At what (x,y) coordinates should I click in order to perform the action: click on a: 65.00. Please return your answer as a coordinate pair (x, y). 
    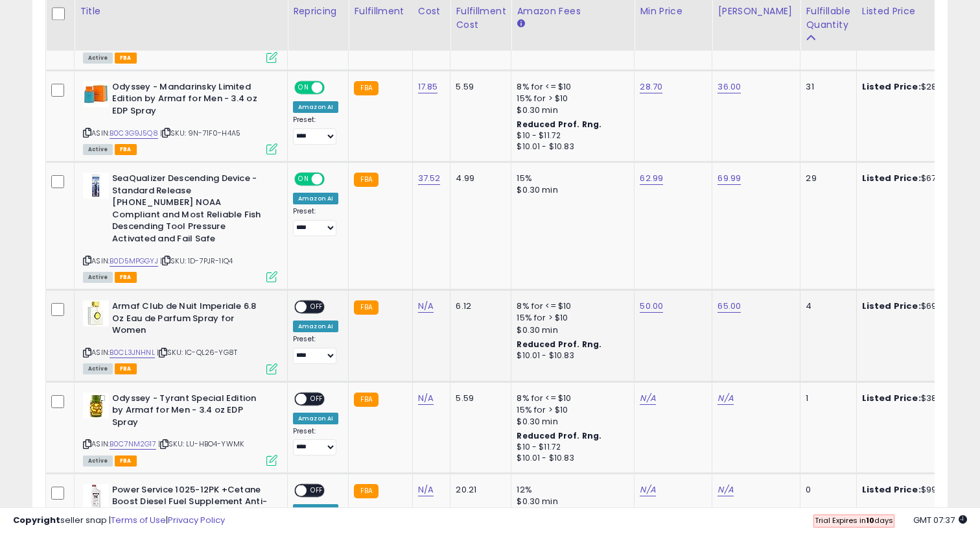
    Looking at the image, I should click on (729, 306).